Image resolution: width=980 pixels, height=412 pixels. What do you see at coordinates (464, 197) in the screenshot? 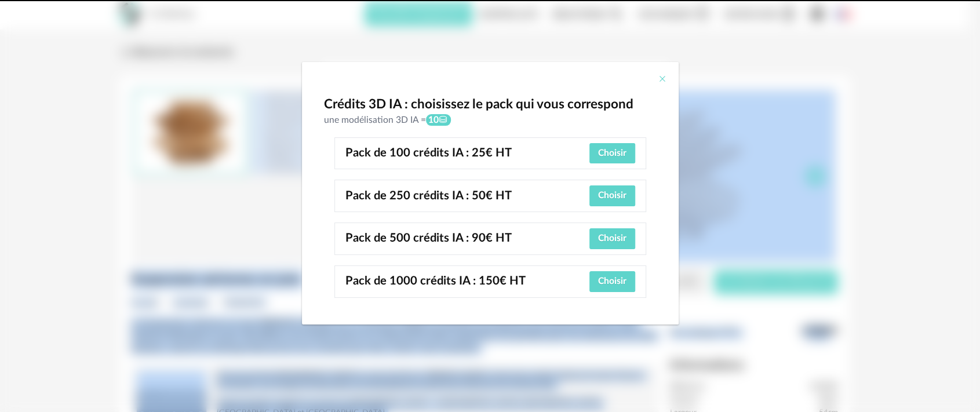
I see `div: Pack de 250 crédits IA : 50€ HT` at bounding box center [464, 197].